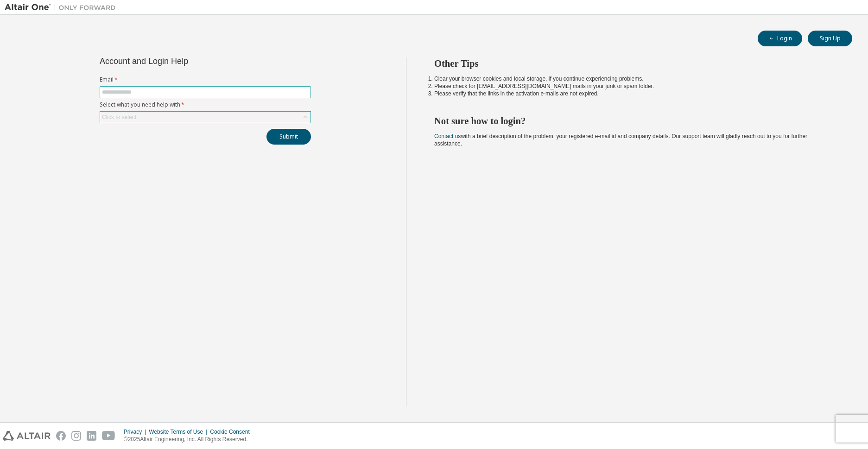 The height and width of the screenshot is (449, 868). Describe the element at coordinates (289, 137) in the screenshot. I see `button: Submit` at that location.